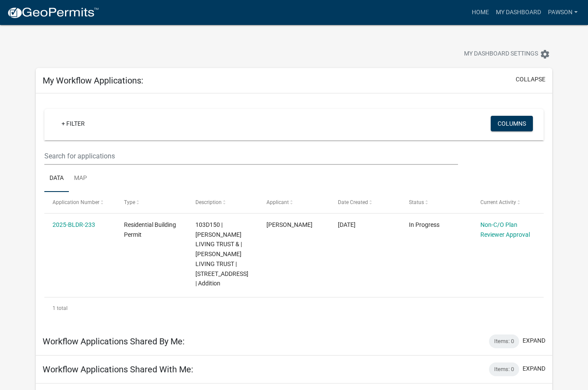 The image size is (588, 390). What do you see at coordinates (289, 224) in the screenshot?
I see `span: James` at bounding box center [289, 224].